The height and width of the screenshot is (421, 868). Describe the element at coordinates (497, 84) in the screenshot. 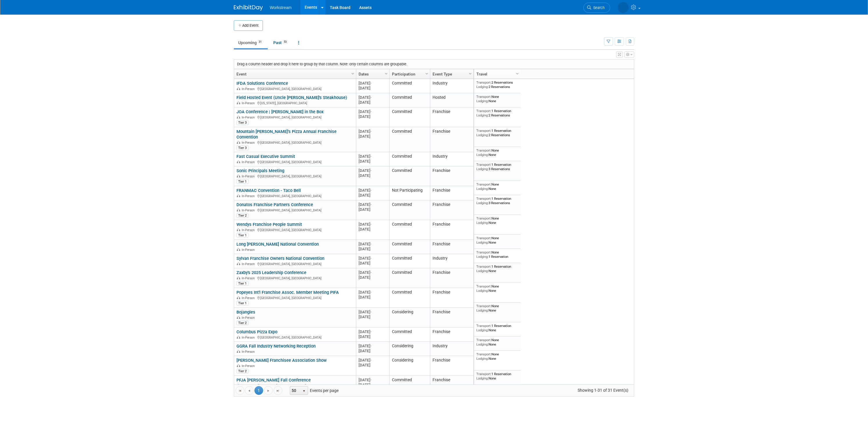

I see `div: 2 Reservations 2 Reservations` at that location.